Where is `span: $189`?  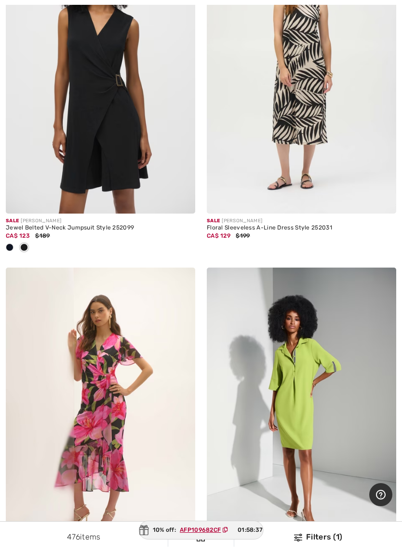
span: $189 is located at coordinates (42, 236).